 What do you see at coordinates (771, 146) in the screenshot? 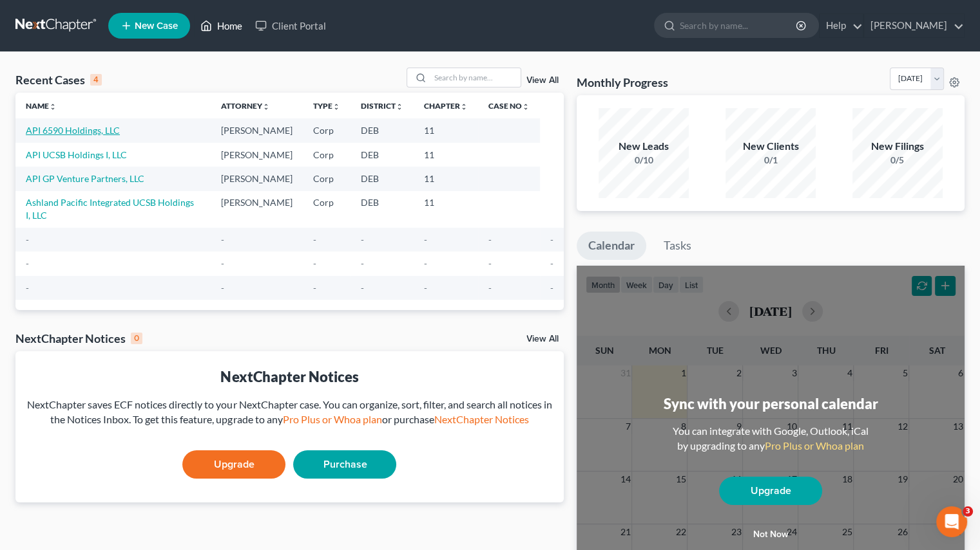
I see `div: New Clients` at bounding box center [771, 146].